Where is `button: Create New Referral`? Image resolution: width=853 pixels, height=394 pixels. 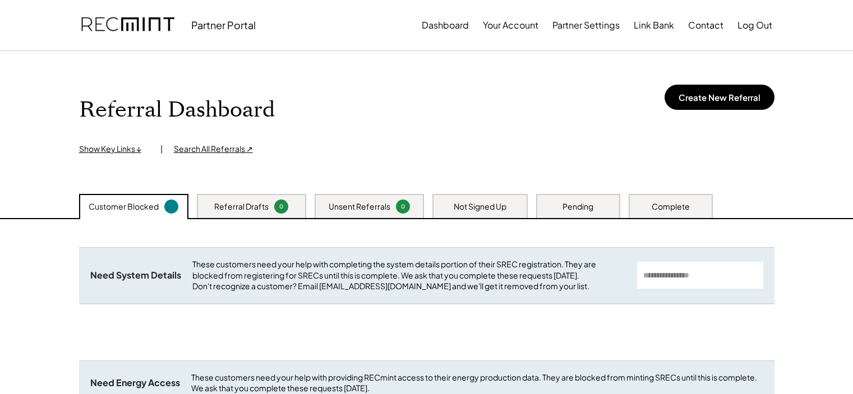
button: Create New Referral is located at coordinates (719, 97).